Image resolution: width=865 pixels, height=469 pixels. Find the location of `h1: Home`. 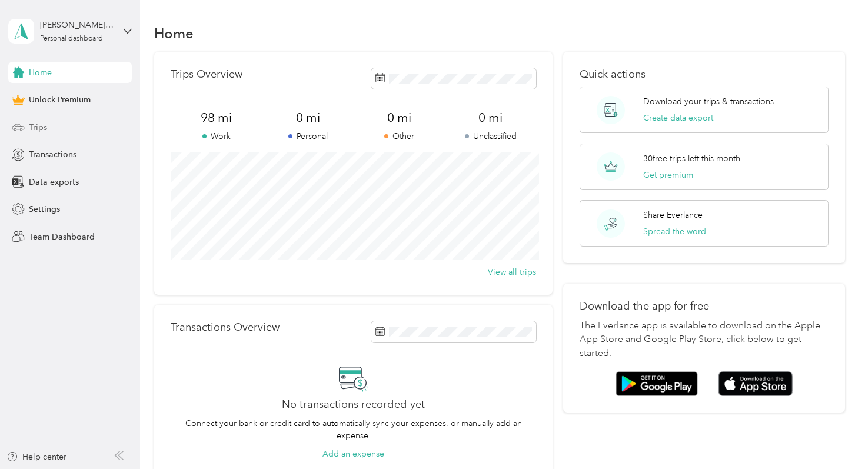

h1: Home is located at coordinates (174, 33).